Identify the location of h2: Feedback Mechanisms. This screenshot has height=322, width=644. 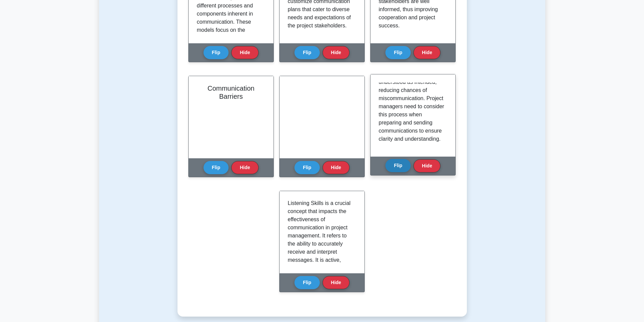
(322, 92).